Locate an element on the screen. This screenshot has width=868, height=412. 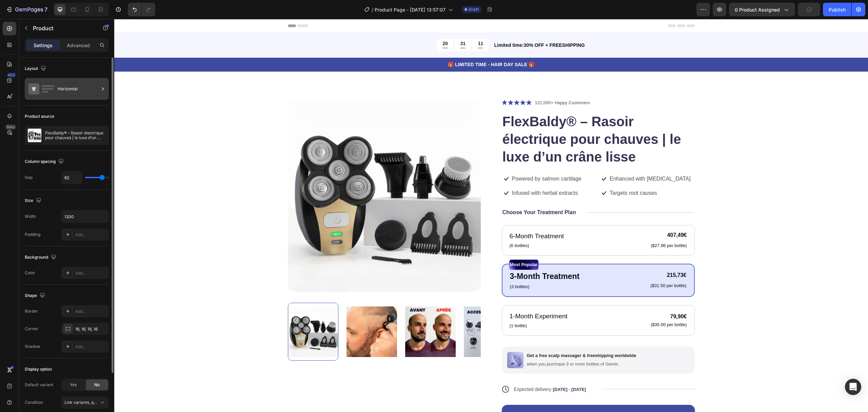
div: 407,49€ is located at coordinates (554, 216).